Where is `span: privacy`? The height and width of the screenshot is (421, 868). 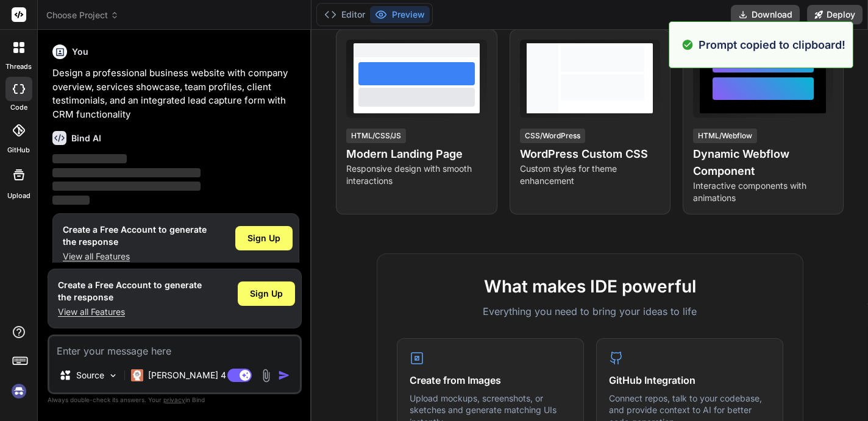
span: privacy is located at coordinates (174, 400).